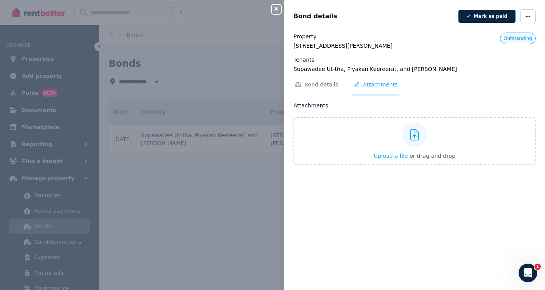 This screenshot has height=290, width=545. I want to click on label: Tenants, so click(304, 60).